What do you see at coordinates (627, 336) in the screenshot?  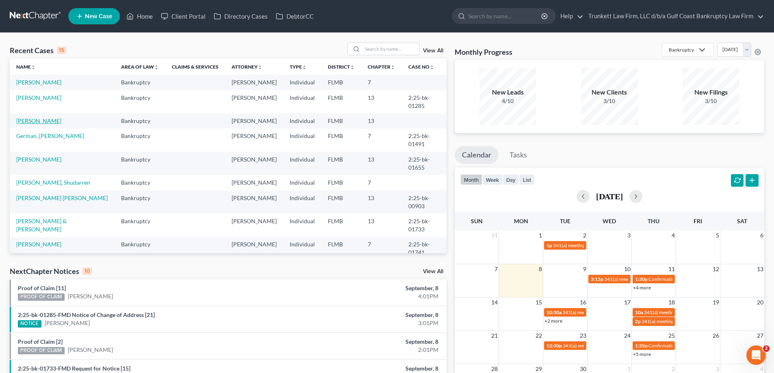 I see `span: 24` at bounding box center [627, 336].